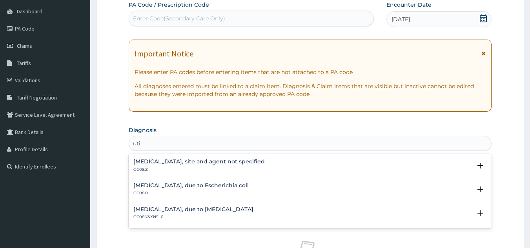 The height and width of the screenshot is (248, 530). What do you see at coordinates (408, 5) in the screenshot?
I see `label: Encounter Date` at bounding box center [408, 5].